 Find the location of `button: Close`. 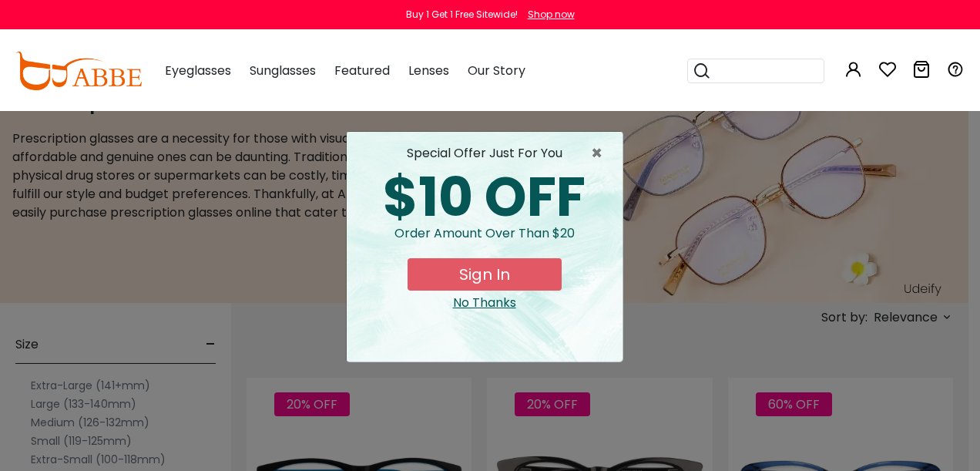

button: Close is located at coordinates (601, 153).